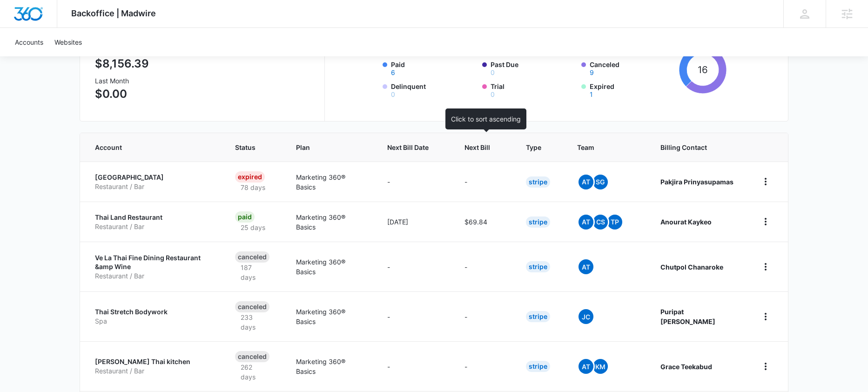 The image size is (868, 392). Describe the element at coordinates (477, 147) in the screenshot. I see `span: Next Bill` at that location.